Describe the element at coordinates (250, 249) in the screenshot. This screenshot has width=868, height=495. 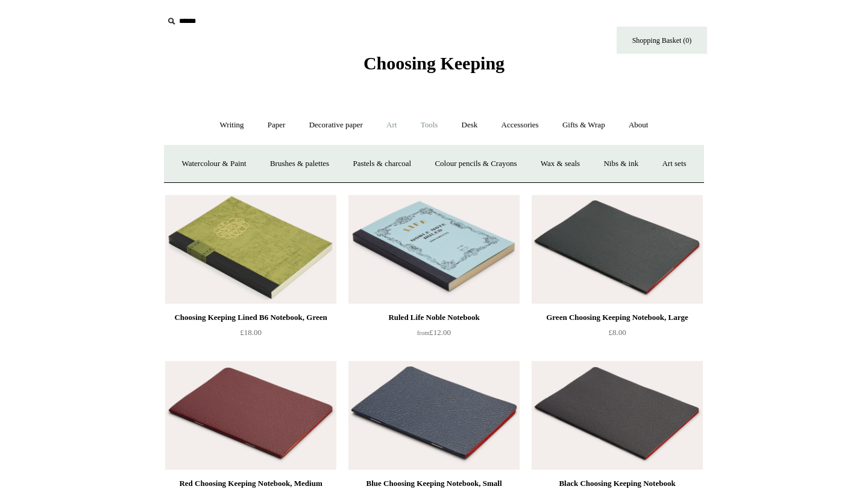
I see `a: Choosing Keeping Lined B6 Notebook, Green Choosing Keeping Lined B6 Notebook, Green` at that location.